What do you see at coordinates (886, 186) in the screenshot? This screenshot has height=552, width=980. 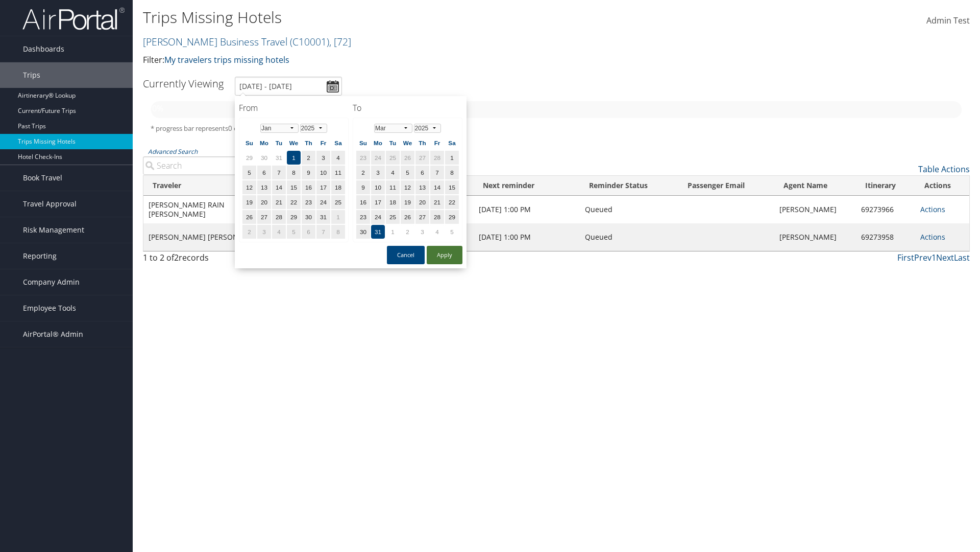 I see `th: Itinerary` at bounding box center [886, 186].